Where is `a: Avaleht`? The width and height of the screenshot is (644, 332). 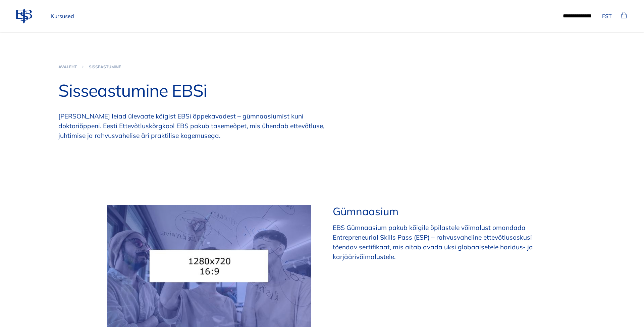
a: Avaleht is located at coordinates (67, 67).